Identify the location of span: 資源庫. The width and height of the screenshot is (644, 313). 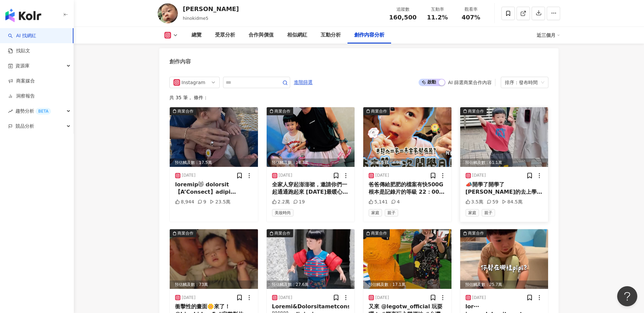
(23, 66).